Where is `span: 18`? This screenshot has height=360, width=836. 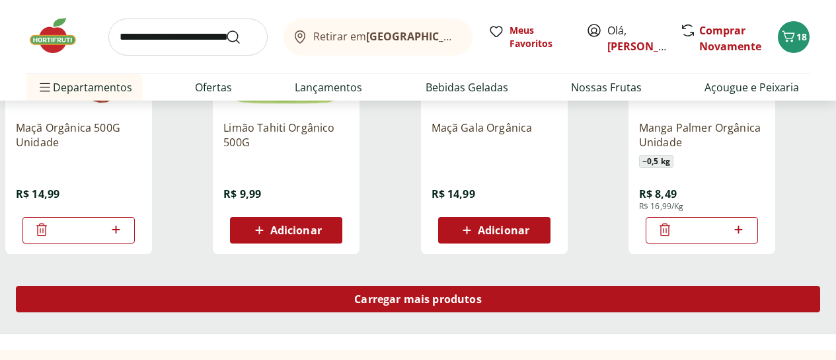 span: 18 is located at coordinates (802, 36).